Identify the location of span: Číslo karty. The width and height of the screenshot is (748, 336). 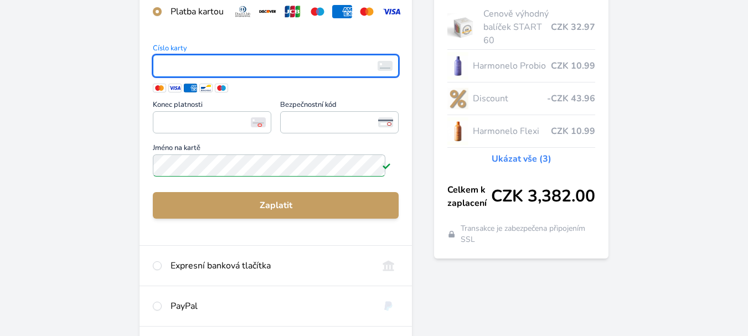
(276, 50).